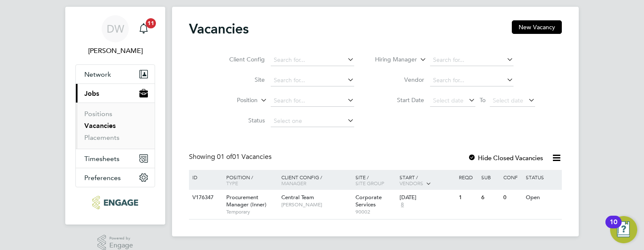  I want to click on span: Timesheets, so click(102, 159).